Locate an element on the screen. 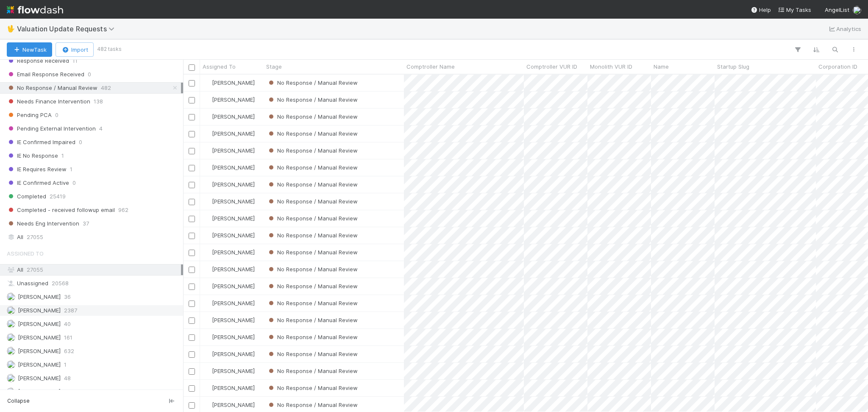  span: AngelList is located at coordinates (837, 10).